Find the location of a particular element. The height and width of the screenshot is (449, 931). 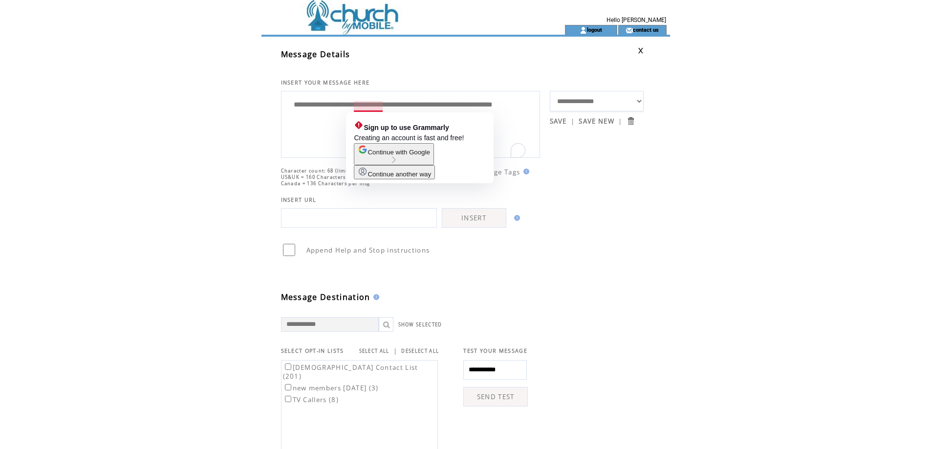

input: TV Callers (8) is located at coordinates (288, 399).